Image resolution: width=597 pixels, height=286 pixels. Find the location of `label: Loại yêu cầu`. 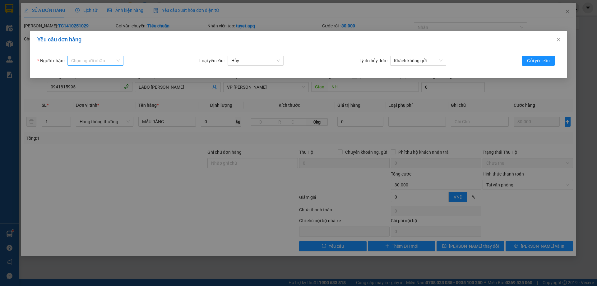

label: Loại yêu cầu is located at coordinates (213, 61).